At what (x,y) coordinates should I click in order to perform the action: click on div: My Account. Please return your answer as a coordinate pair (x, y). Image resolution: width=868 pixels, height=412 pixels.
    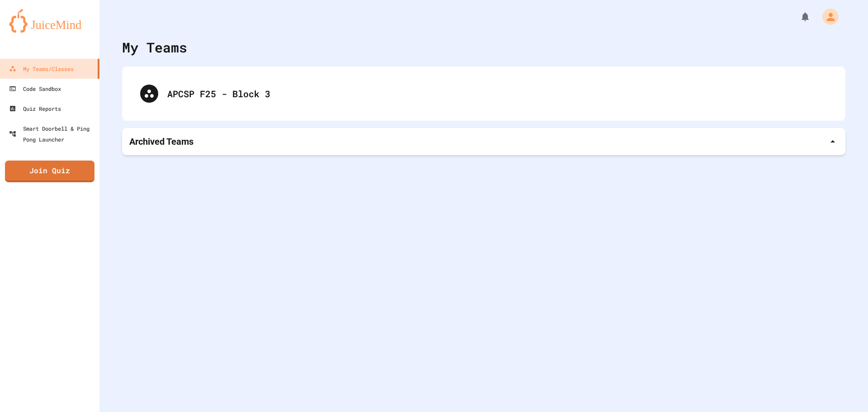
    Looking at the image, I should click on (827, 16).